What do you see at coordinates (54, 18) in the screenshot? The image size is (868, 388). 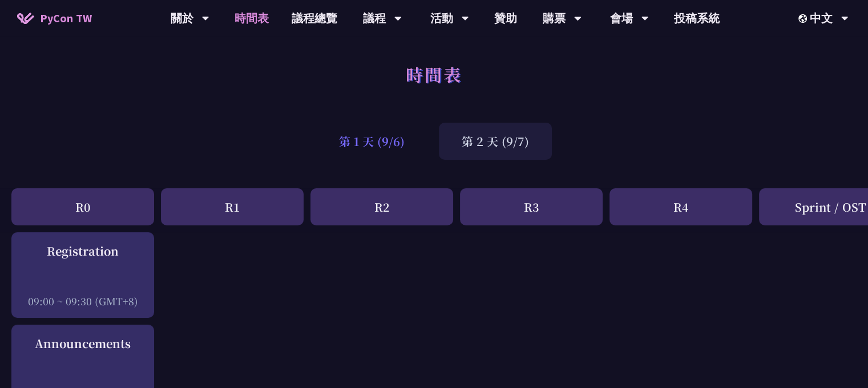 I see `a: PyCon TW` at bounding box center [54, 18].